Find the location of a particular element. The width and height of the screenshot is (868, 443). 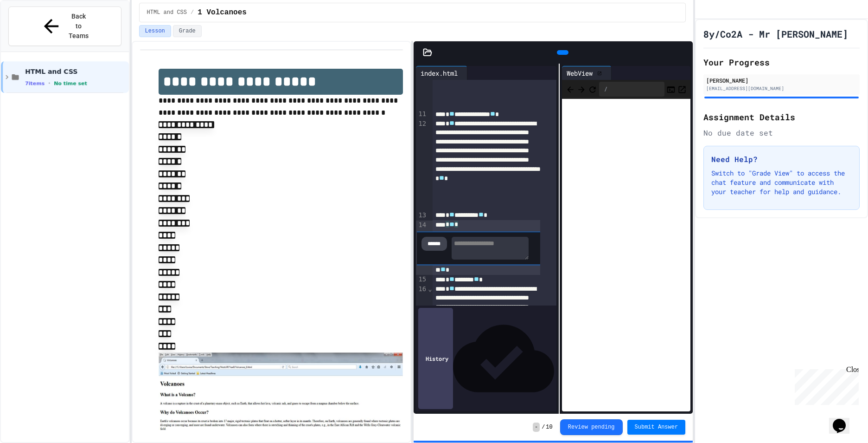

button: Refresh is located at coordinates (593, 89).